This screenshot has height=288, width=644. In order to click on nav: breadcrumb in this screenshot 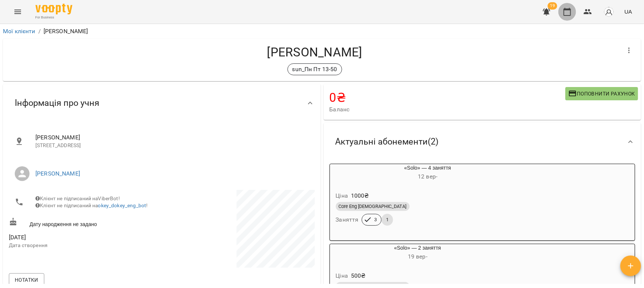, I will do `click(322, 31)`.